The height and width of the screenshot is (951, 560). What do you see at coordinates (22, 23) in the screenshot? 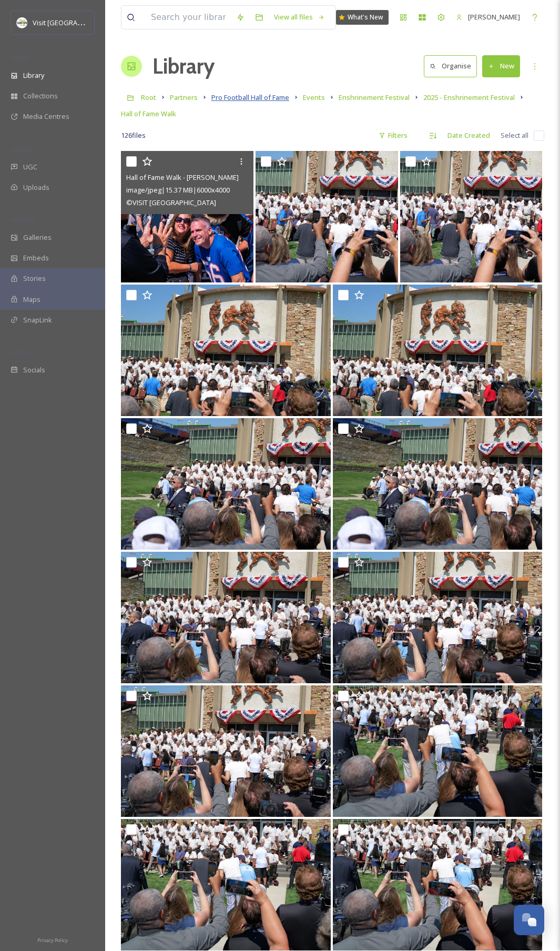
I see `img: download.jpeg` at bounding box center [22, 23].